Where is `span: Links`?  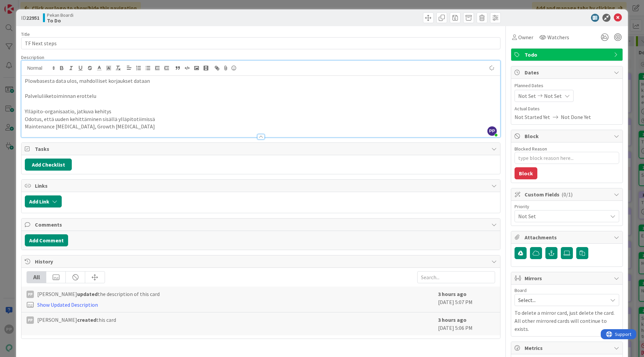 span: Links is located at coordinates (261, 186).